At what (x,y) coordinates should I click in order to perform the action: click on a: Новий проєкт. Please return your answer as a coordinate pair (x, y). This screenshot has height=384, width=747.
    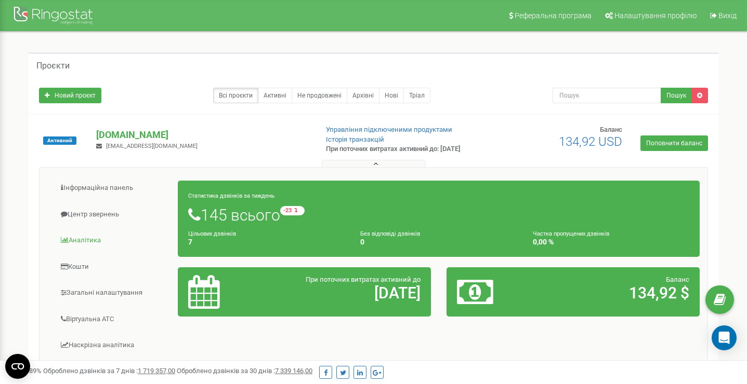
    Looking at the image, I should click on (70, 96).